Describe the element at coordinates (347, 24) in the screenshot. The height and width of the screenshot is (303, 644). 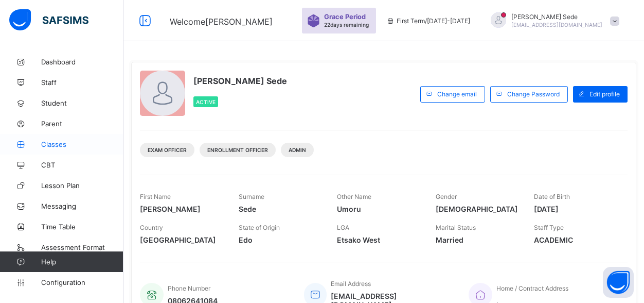
I see `span: 22 days remaining` at that location.